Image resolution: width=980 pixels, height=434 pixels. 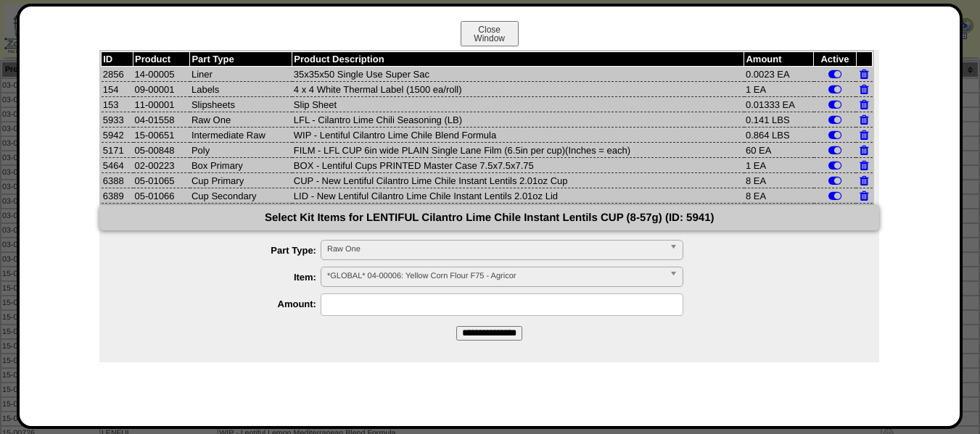 What do you see at coordinates (162, 196) in the screenshot?
I see `td: 05-01066` at bounding box center [162, 196].